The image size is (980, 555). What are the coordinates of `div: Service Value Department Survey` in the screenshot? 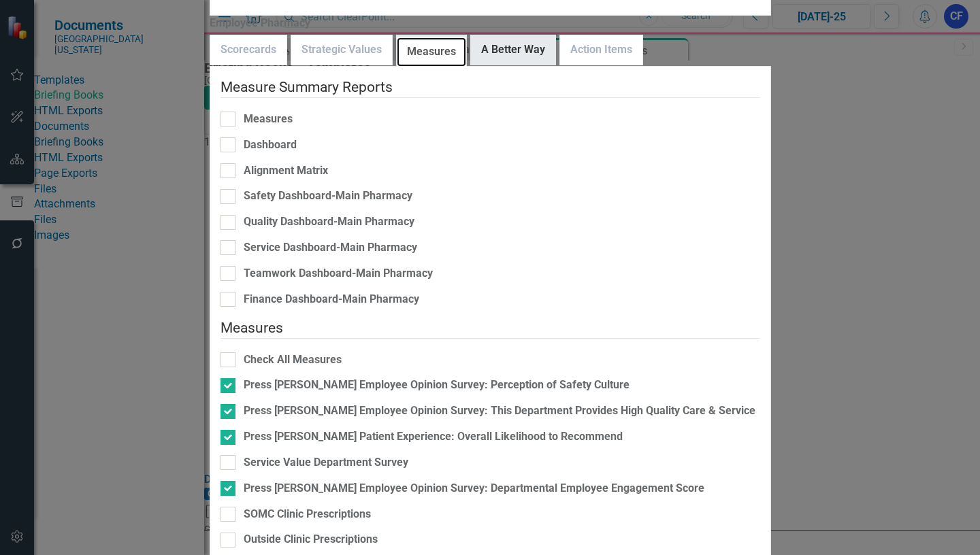 It's located at (326, 463).